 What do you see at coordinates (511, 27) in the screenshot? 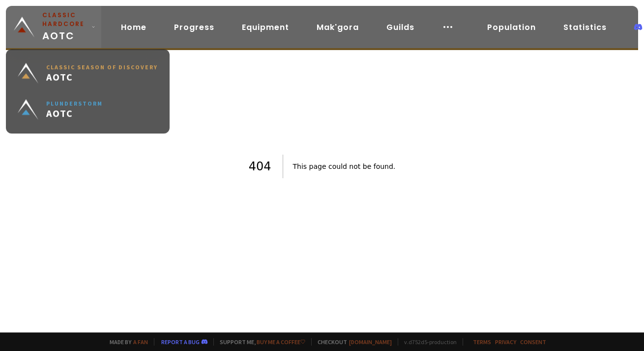
I see `a: Population` at bounding box center [511, 27].